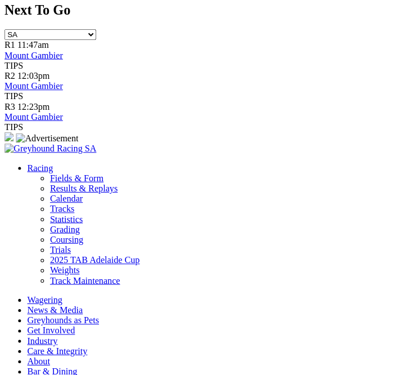 This screenshot has height=375, width=396. What do you see at coordinates (33, 75) in the screenshot?
I see `span: 12:03pm` at bounding box center [33, 75].